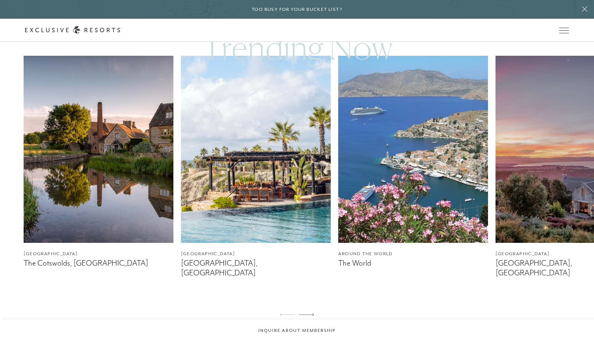 Image resolution: width=594 pixels, height=342 pixels. Describe the element at coordinates (413, 254) in the screenshot. I see `figcaption: Around the World` at that location.